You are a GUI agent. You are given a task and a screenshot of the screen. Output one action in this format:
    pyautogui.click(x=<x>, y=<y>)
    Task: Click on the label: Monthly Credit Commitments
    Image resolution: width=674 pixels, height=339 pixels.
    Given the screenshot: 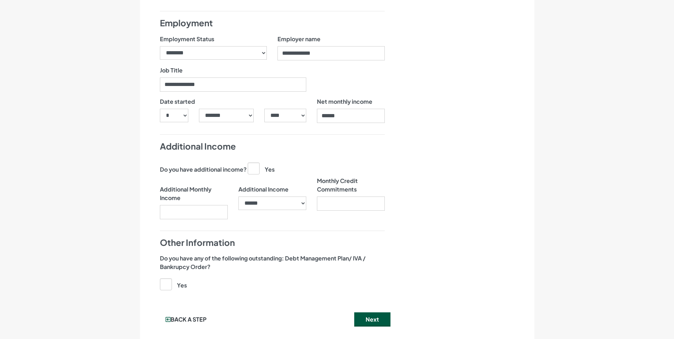 What is the action you would take?
    pyautogui.click(x=351, y=185)
    